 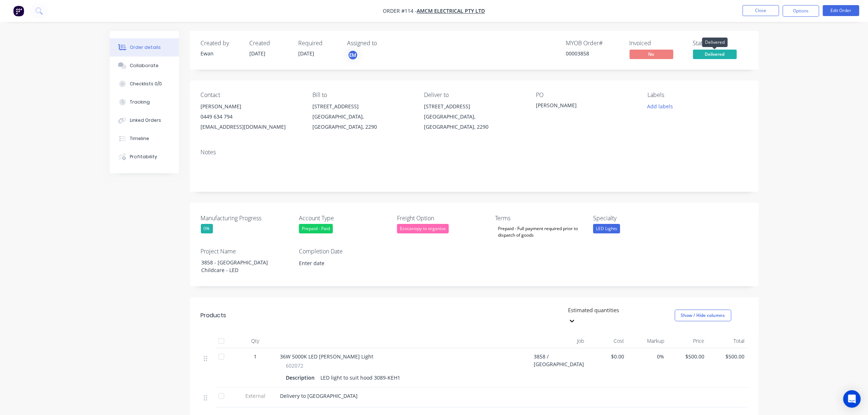 What do you see at coordinates (715, 55) in the screenshot?
I see `button: Delivered` at bounding box center [715, 55].